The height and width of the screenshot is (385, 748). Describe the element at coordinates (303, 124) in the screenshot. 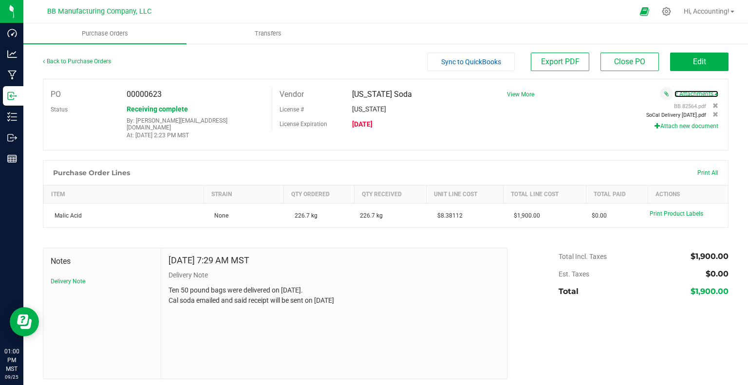

I see `label: License Expiration` at that location.